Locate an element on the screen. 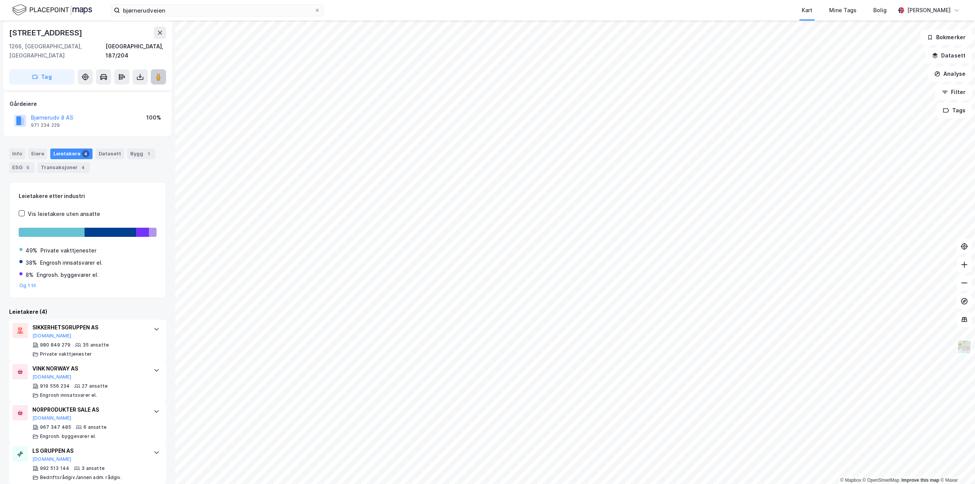 The height and width of the screenshot is (484, 975). a: Improve this map is located at coordinates (920, 480).